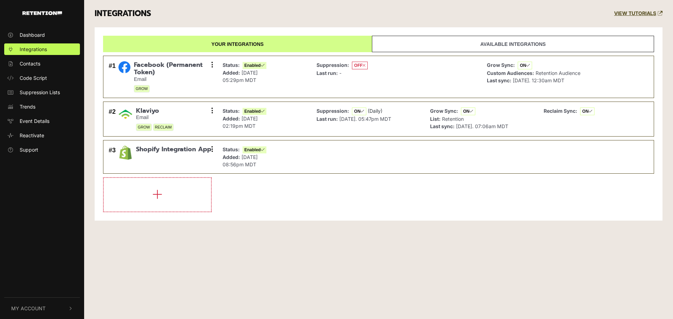 The width and height of the screenshot is (673, 319). I want to click on img: Facebook (Permanent Token), so click(124, 67).